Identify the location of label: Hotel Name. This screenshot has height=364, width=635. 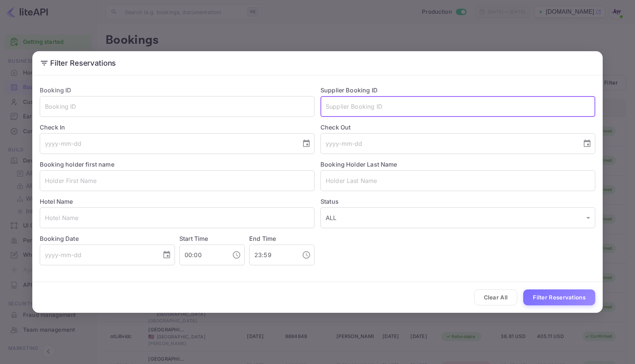
(56, 202).